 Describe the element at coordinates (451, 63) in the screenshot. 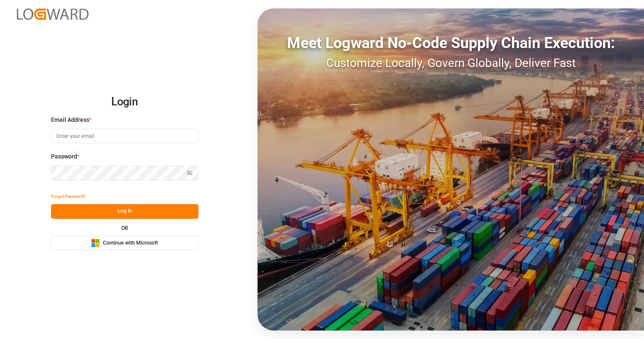

I see `div: Customize Locally, Govern Globally, Deliver Fast` at that location.